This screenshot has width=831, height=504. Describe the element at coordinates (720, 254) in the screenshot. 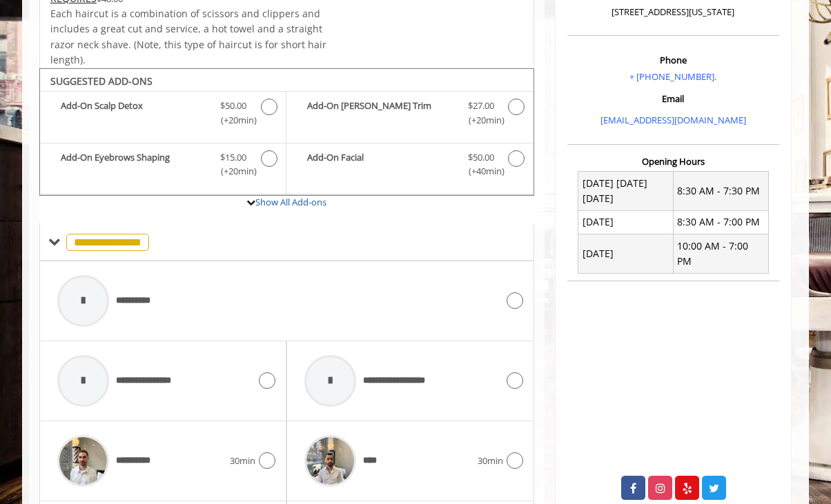

I see `td: 10:00 AM - 7:00 PM` at that location.